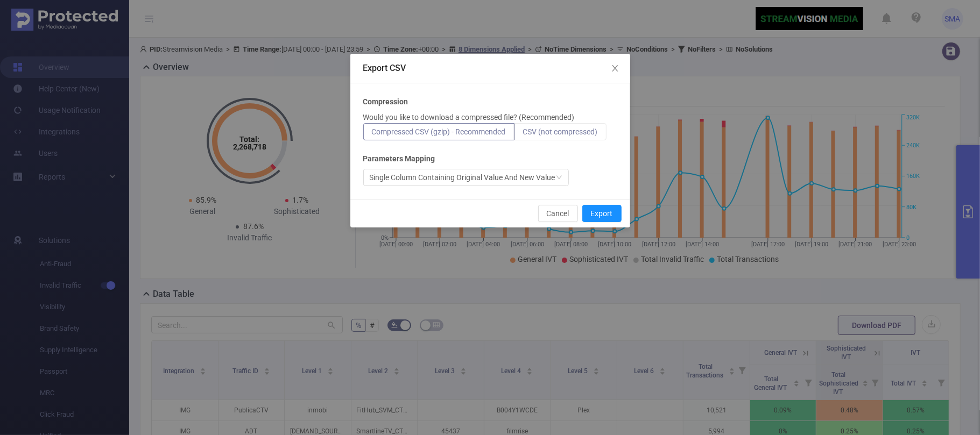  What do you see at coordinates (615, 69) in the screenshot?
I see `button: Close` at bounding box center [615, 69].